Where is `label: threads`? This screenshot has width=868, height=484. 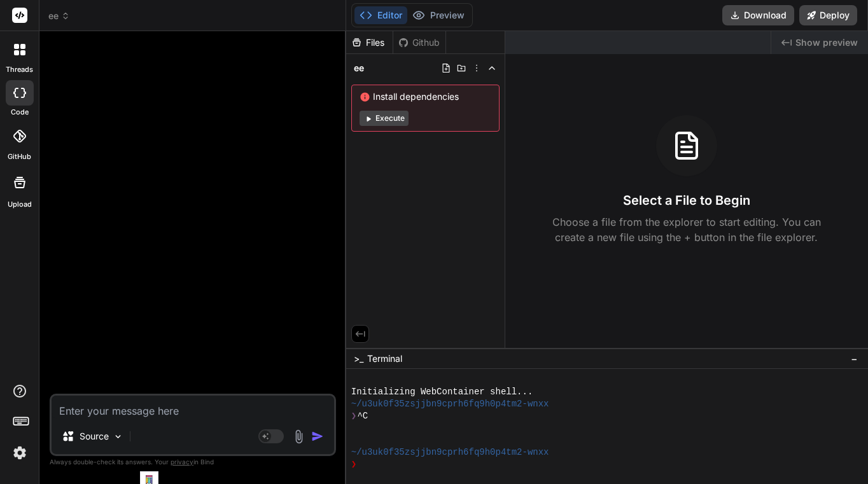
label: threads is located at coordinates (19, 70).